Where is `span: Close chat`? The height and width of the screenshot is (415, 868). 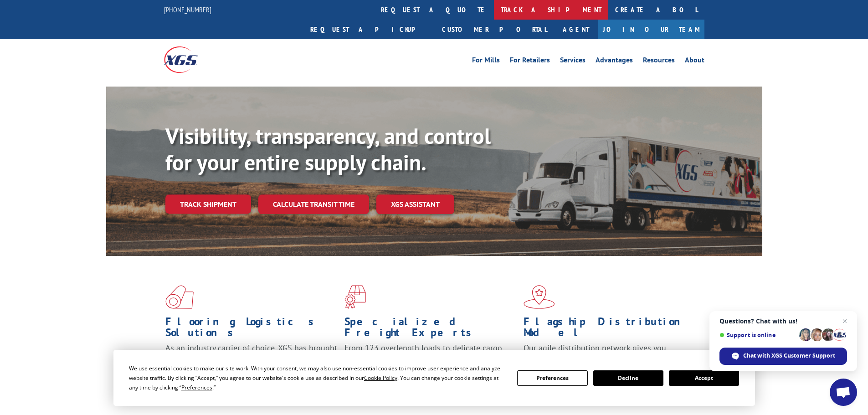
span: Close chat is located at coordinates (845, 321).